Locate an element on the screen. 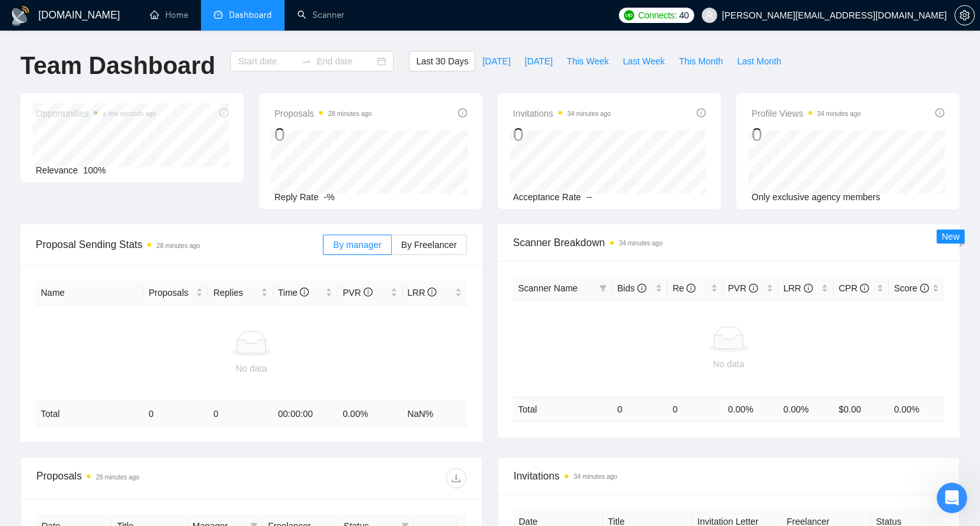 This screenshot has width=980, height=526. span: Reply Rate is located at coordinates (296, 197).